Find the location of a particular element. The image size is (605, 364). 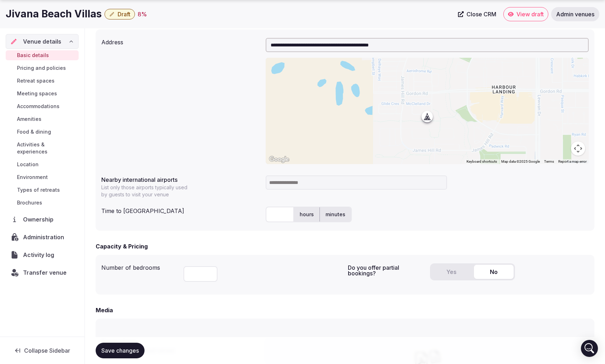

div: Number of bedrooms is located at coordinates (140, 266).